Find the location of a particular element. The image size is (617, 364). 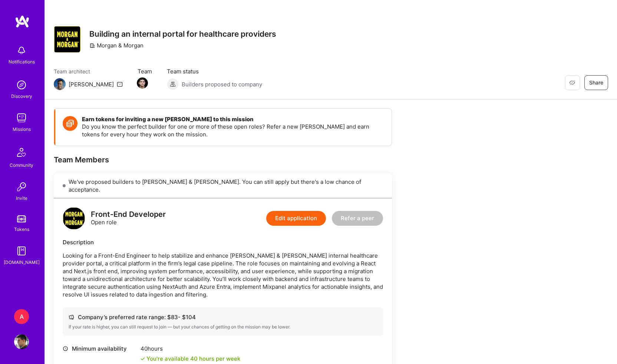

div: 40 hours is located at coordinates (190, 349).